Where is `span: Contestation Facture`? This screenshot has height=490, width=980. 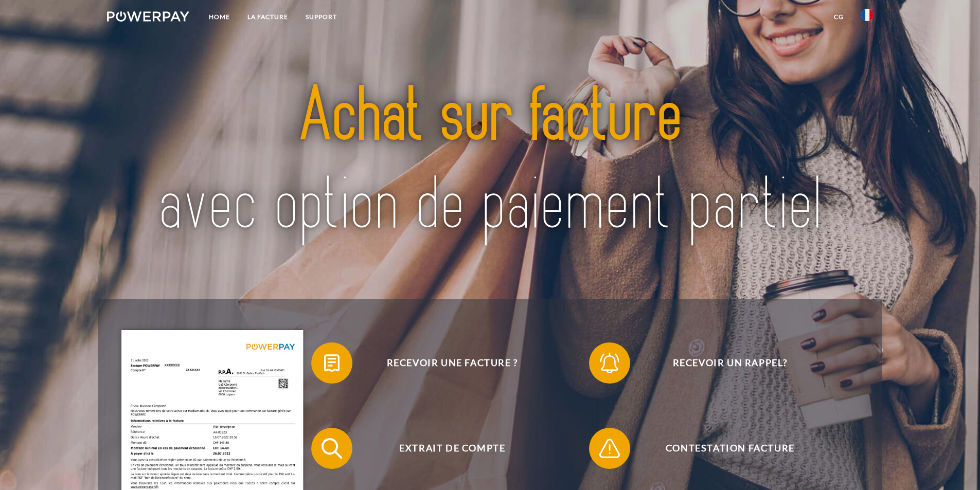 span: Contestation Facture is located at coordinates (730, 448).